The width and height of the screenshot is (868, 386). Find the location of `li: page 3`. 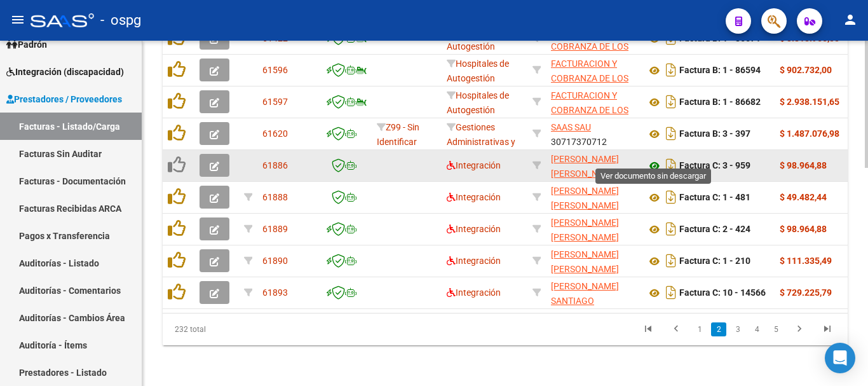

li: page 3 is located at coordinates (738, 330).